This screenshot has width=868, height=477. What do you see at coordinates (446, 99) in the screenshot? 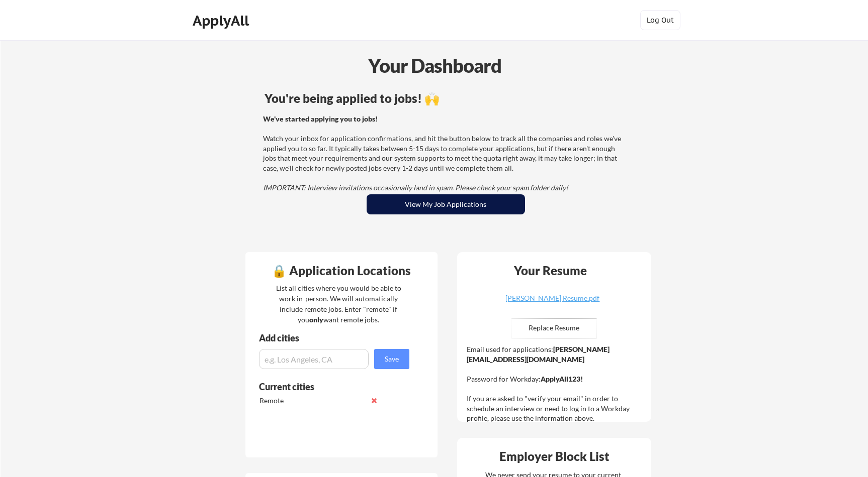
I see `div: You're being applied to jobs! 🙌` at bounding box center [446, 99].